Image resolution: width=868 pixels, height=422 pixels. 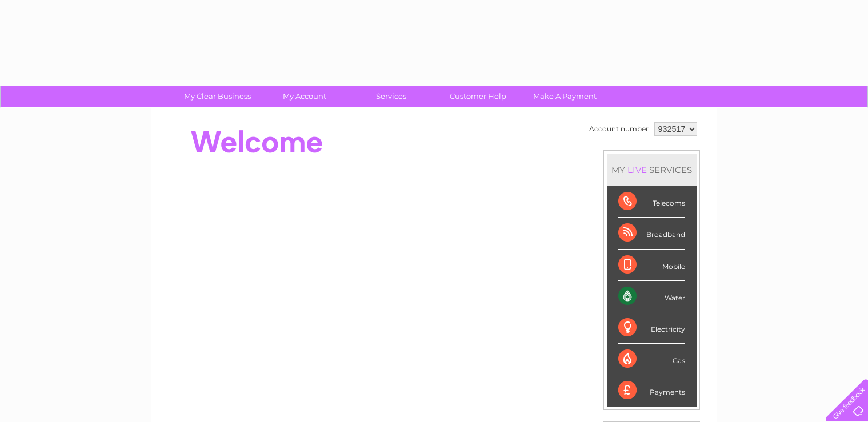 I want to click on div: Mobile, so click(x=651, y=265).